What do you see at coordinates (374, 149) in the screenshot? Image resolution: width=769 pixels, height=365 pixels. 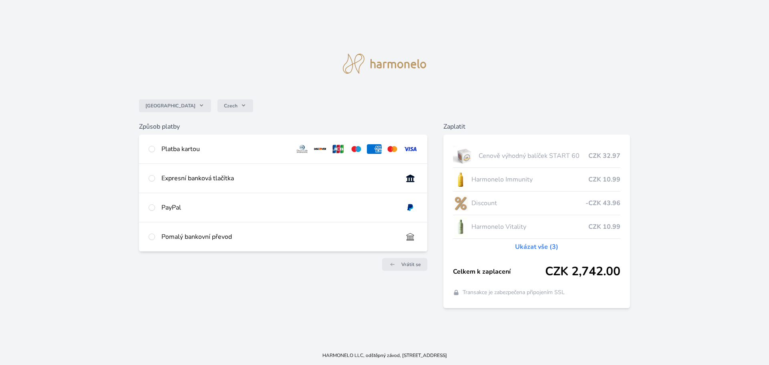 I see `img: amex.svg` at bounding box center [374, 149].